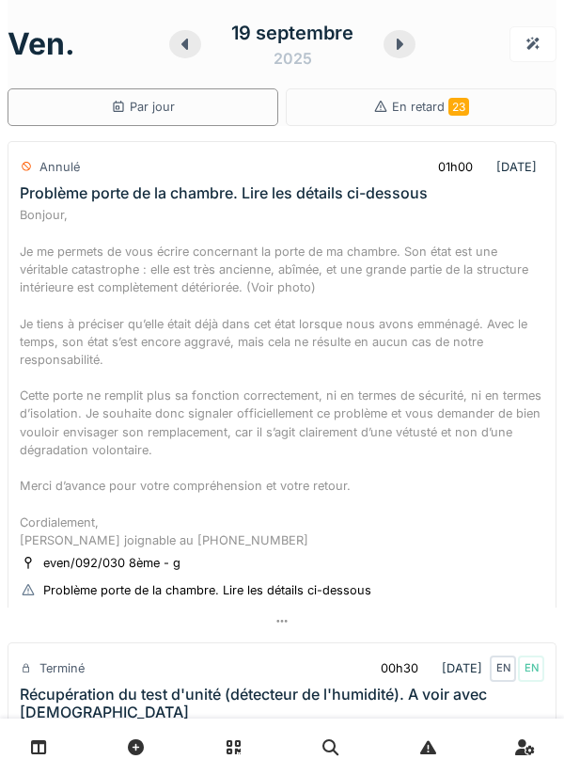 This screenshot has height=775, width=564. I want to click on div: 00h30, so click(400, 668).